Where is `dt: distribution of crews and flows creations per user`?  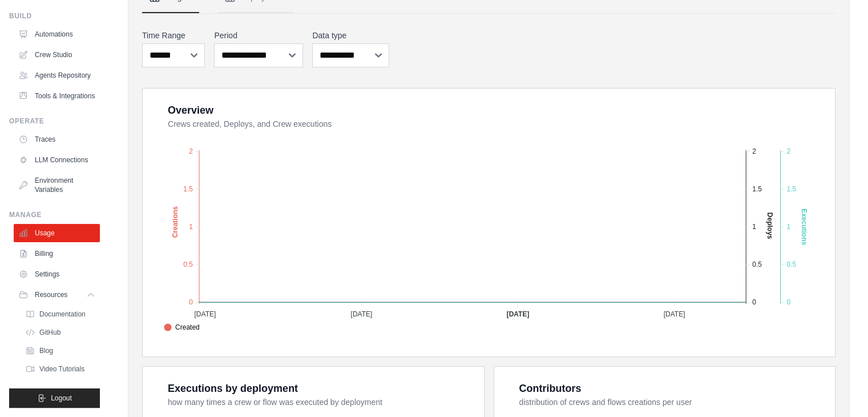
dt: distribution of crews and flows creations per user is located at coordinates (671, 402).